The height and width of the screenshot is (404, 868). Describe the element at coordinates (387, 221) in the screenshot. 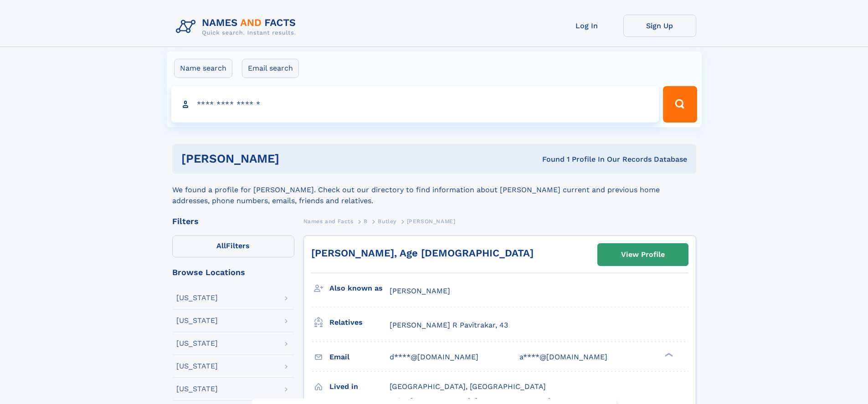

I see `a: Butley` at that location.